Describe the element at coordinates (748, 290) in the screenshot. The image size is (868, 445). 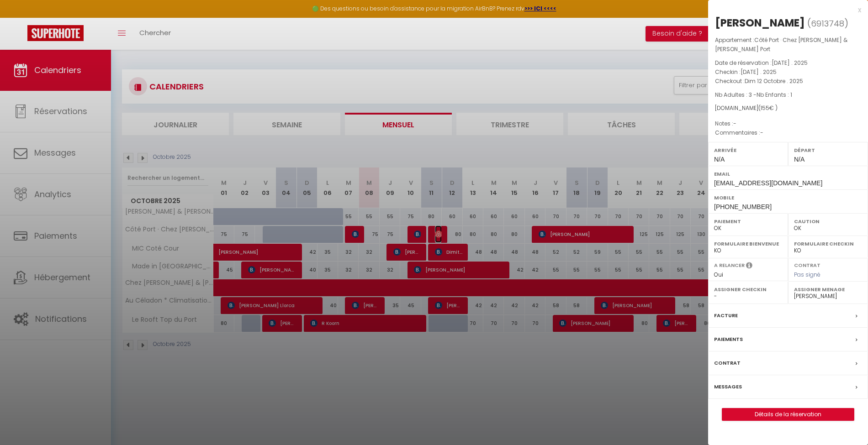
I see `label: Assigner Checkin` at that location.